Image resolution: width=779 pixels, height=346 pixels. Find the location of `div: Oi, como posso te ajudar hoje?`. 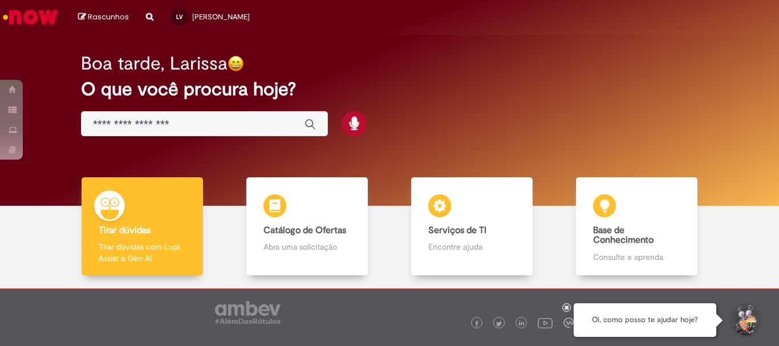

div: Oi, como posso te ajudar hoje? is located at coordinates (645, 320).